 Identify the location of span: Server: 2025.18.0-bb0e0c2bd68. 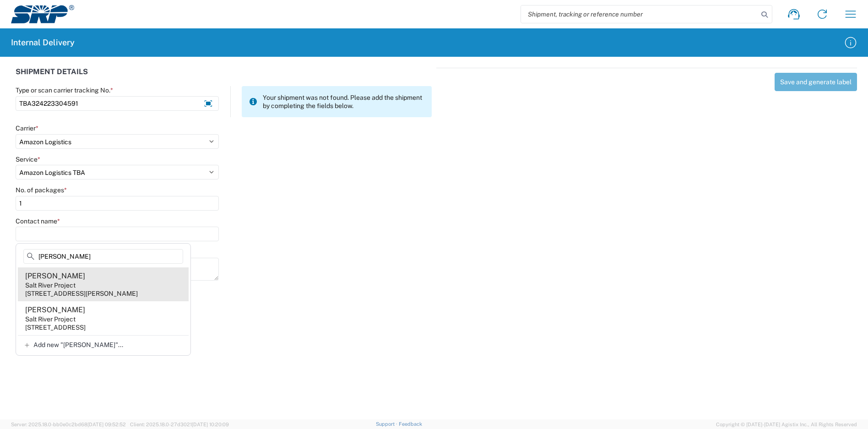
(68, 424).